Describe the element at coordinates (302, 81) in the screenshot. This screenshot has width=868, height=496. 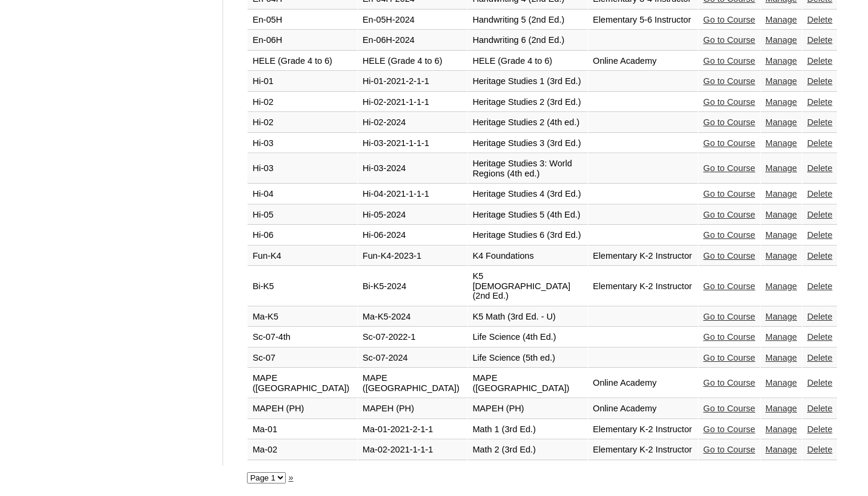
I see `td: Hi-01` at that location.